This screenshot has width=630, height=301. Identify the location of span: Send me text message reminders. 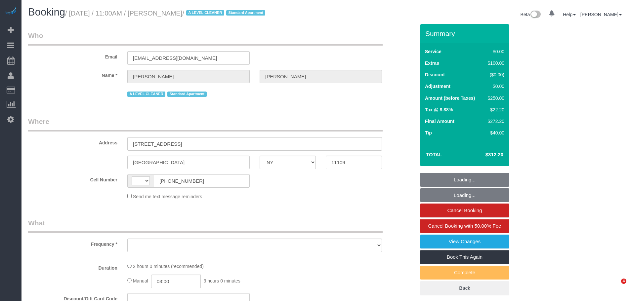
(167, 197).